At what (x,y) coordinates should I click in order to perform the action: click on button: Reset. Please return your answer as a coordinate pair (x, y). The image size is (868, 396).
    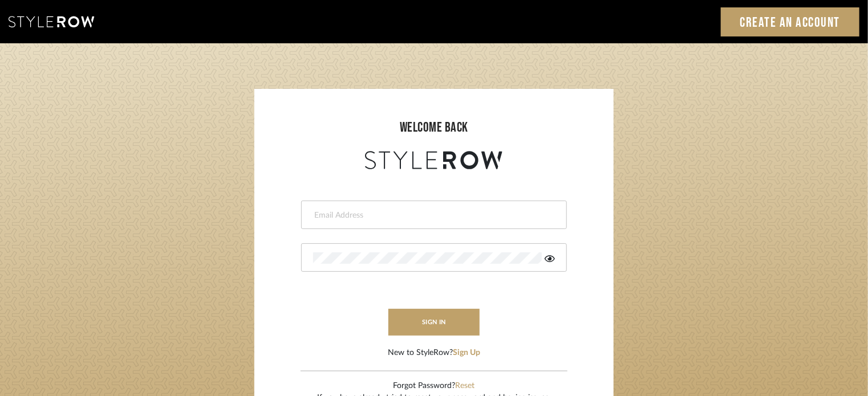
    Looking at the image, I should click on (465, 386).